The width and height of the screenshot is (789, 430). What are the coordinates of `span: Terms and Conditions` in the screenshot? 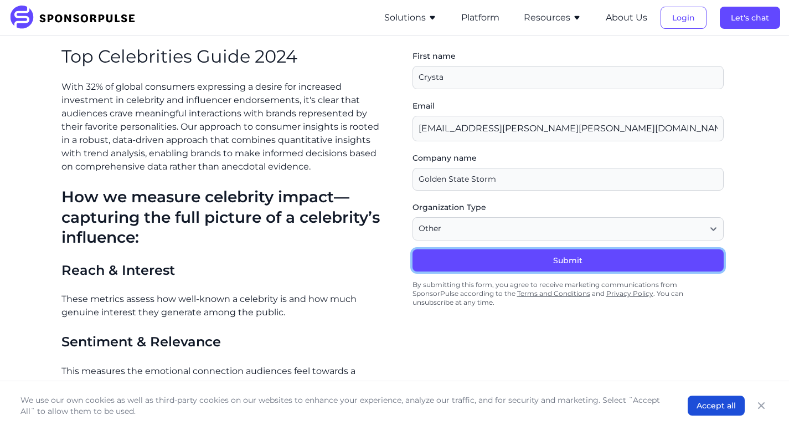 It's located at (554, 293).